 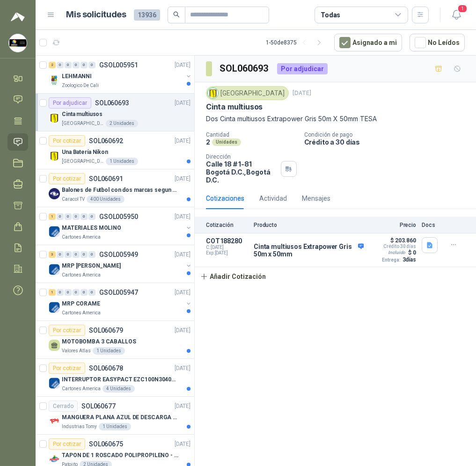 What do you see at coordinates (431, 225) in the screenshot?
I see `p: Docs` at bounding box center [431, 225].